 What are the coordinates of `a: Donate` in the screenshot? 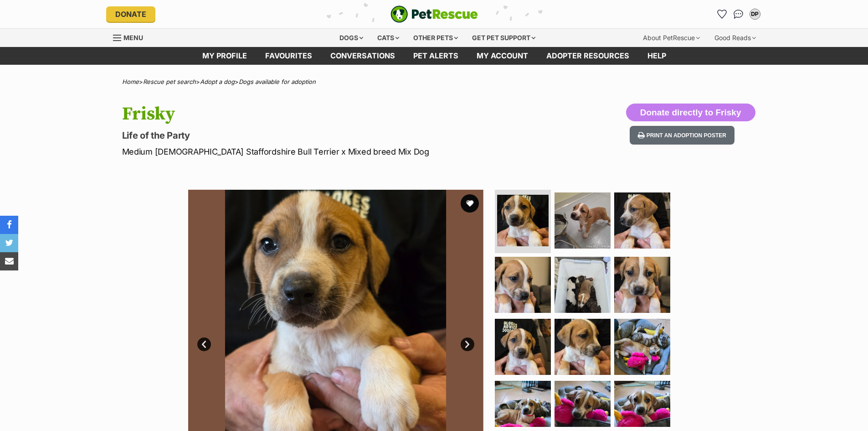 It's located at (131, 14).